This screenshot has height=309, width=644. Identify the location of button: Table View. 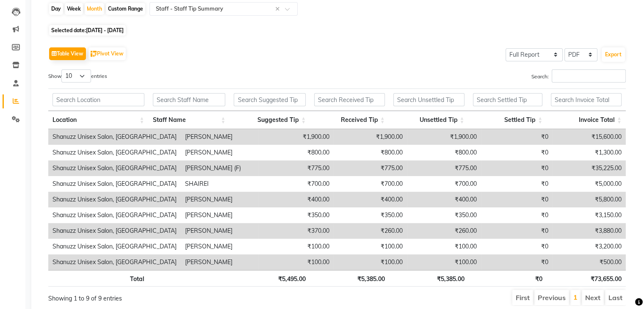
(68, 54).